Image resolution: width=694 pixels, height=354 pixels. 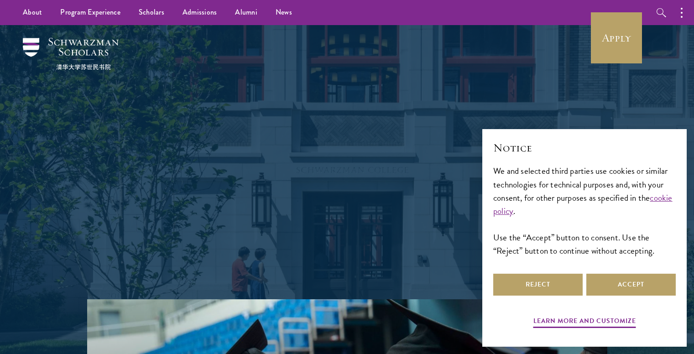 What do you see at coordinates (616, 38) in the screenshot?
I see `a: Apply` at bounding box center [616, 38].